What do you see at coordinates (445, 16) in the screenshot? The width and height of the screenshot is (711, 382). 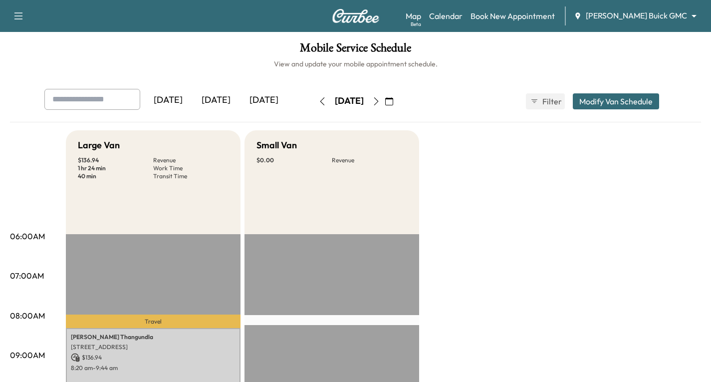 I see `a: Calendar` at bounding box center [445, 16].